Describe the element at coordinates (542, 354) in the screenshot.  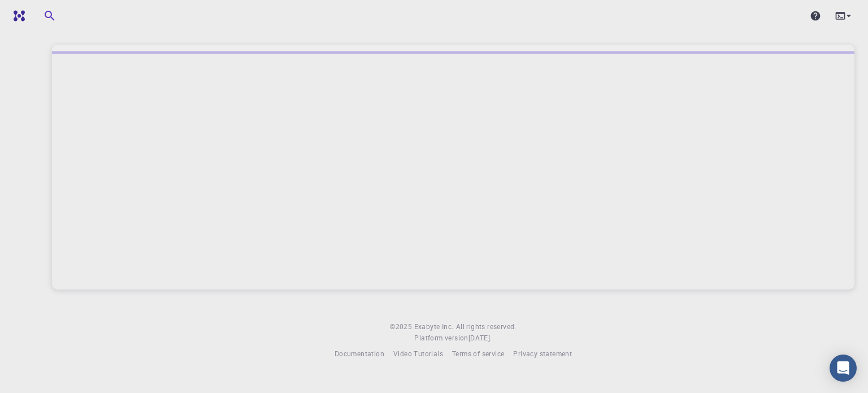
I see `a: Privacy statement` at that location.